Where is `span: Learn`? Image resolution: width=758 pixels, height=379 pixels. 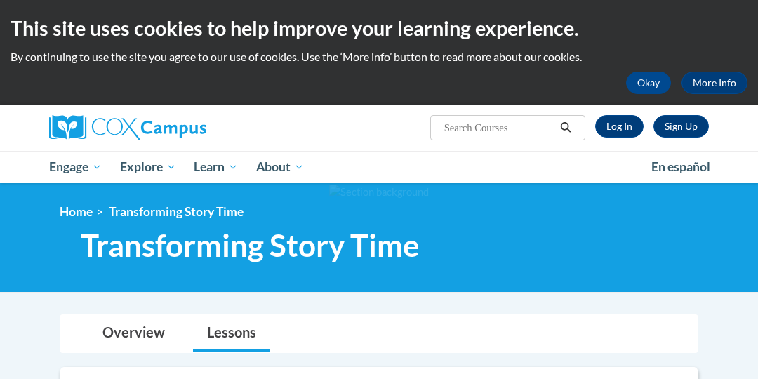 span: Learn is located at coordinates (215, 167).